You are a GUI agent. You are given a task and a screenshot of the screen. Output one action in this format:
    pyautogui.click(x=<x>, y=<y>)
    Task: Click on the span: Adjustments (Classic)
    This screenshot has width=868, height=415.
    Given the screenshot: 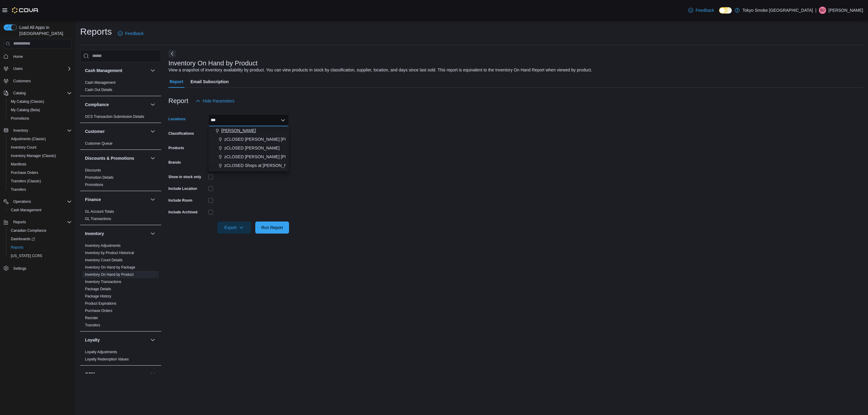 What is the action you would take?
    pyautogui.click(x=28, y=139)
    